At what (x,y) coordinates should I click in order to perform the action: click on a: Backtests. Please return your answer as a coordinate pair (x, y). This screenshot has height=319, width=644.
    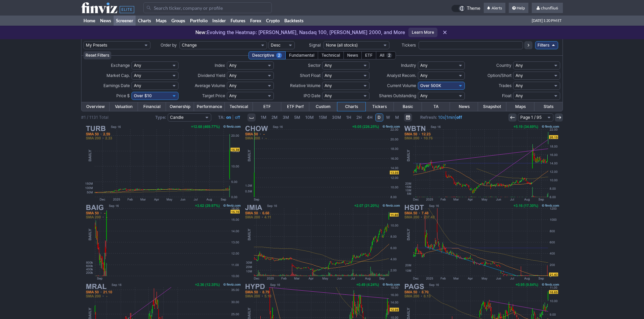
    Looking at the image, I should click on (294, 21).